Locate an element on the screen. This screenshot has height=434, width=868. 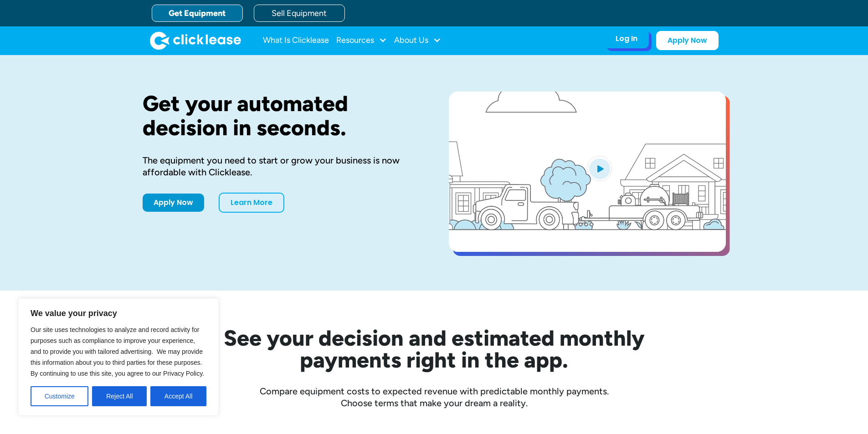
button: Accept All is located at coordinates (178, 396).